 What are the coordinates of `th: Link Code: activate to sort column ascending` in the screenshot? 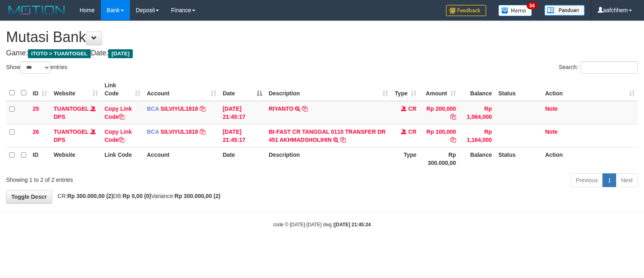 It's located at (122, 89).